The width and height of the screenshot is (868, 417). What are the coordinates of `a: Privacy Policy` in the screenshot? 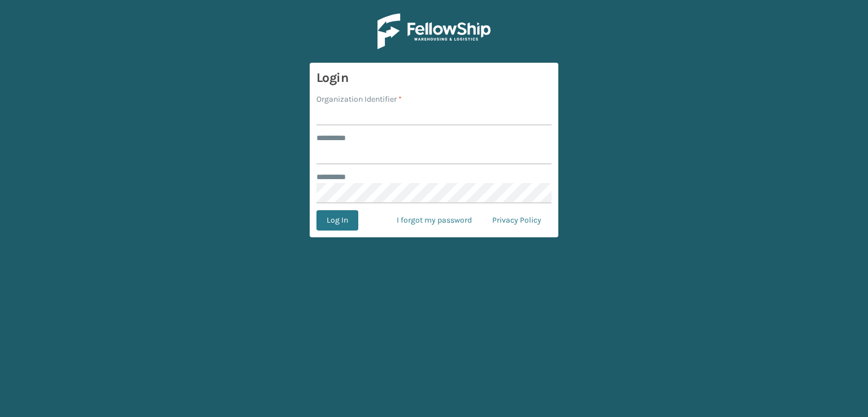 It's located at (516, 220).